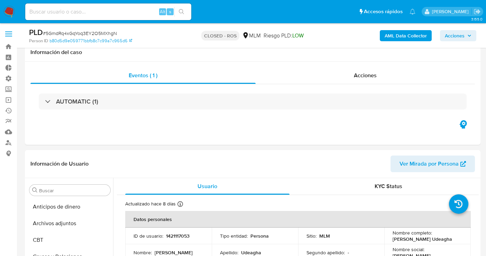 The image size is (486, 256). What do you see at coordinates (77, 101) in the screenshot?
I see `h3: AUTOMATIC (1)` at bounding box center [77, 101].